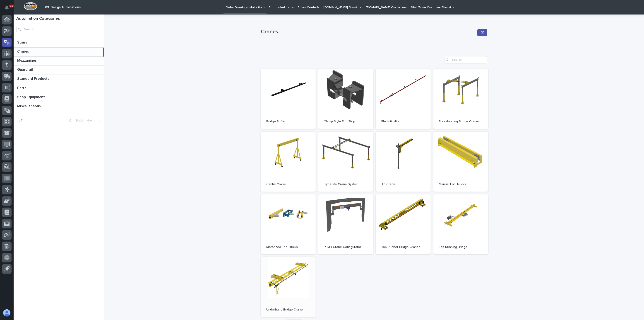  What do you see at coordinates (288, 99) in the screenshot?
I see `a: Bridge Buffer` at bounding box center [288, 99].